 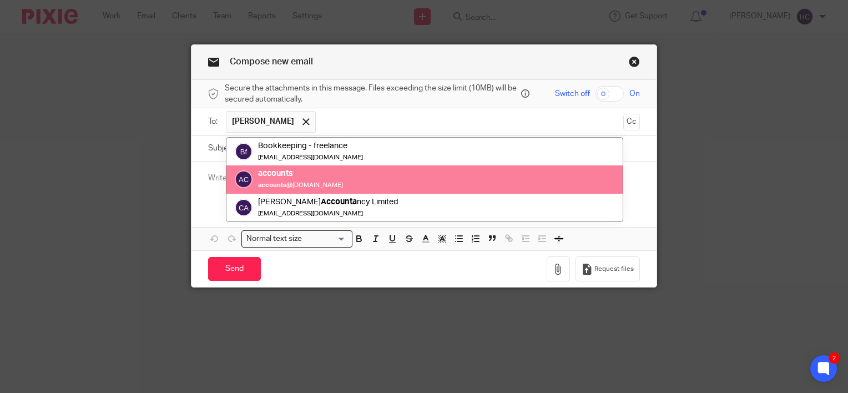 I want to click on div: 2, so click(x=834, y=358).